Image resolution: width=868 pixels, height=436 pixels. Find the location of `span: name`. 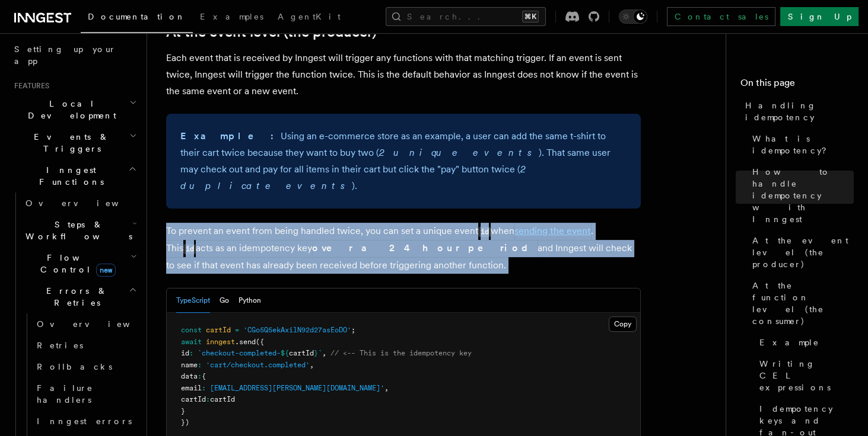

span: name is located at coordinates (189, 364).